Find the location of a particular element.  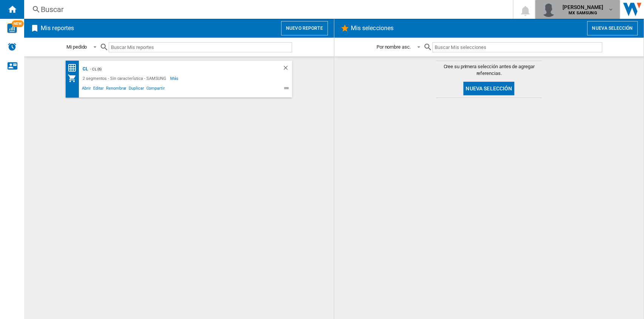

button: Nuevo reporte is located at coordinates (304, 28).